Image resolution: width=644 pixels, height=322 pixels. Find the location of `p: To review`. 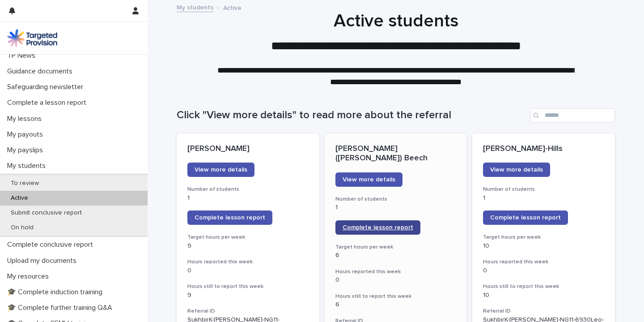

p: To review is located at coordinates (25, 183).